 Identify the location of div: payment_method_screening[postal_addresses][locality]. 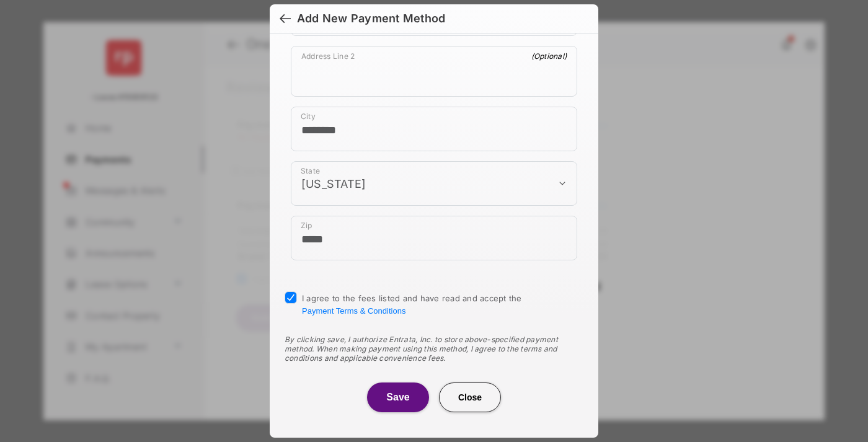
(434, 129).